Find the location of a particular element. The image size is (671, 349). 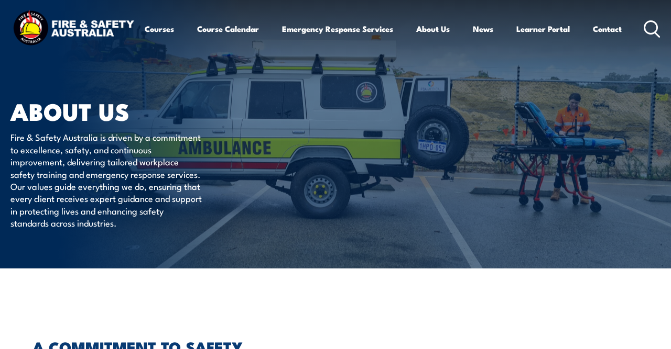

p: Fire & Safety Australia is driven by a commitment to excellence, safety, and continuous improveme... is located at coordinates (106, 180).